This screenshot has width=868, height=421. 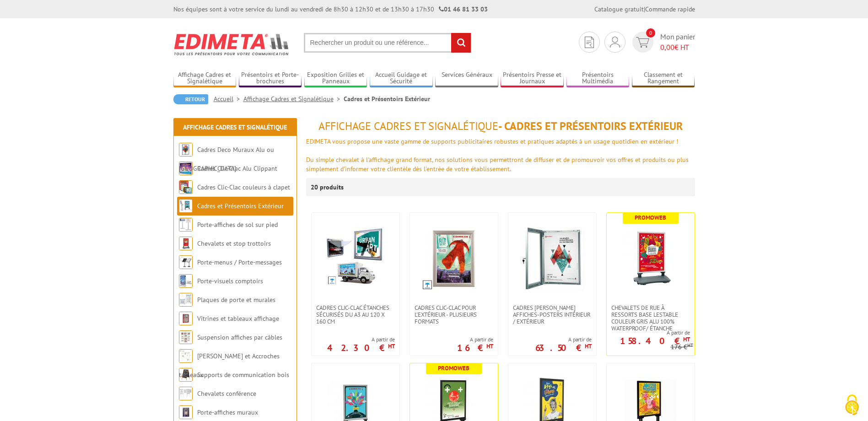 I want to click on span: 0, so click(x=651, y=33).